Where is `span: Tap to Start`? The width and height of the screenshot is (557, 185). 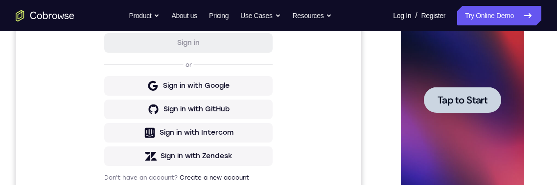 span: Tap to Start is located at coordinates (69, 144).